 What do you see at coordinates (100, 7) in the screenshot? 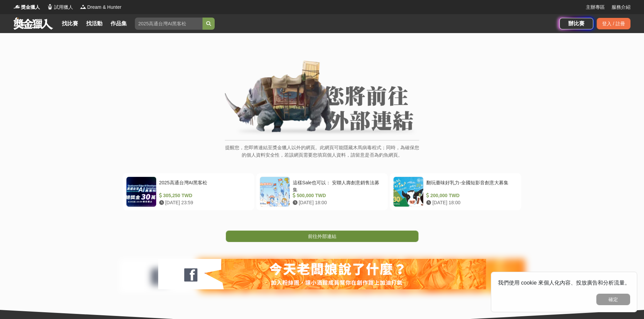
I see `a: LogoDream & Hunter` at bounding box center [100, 7].